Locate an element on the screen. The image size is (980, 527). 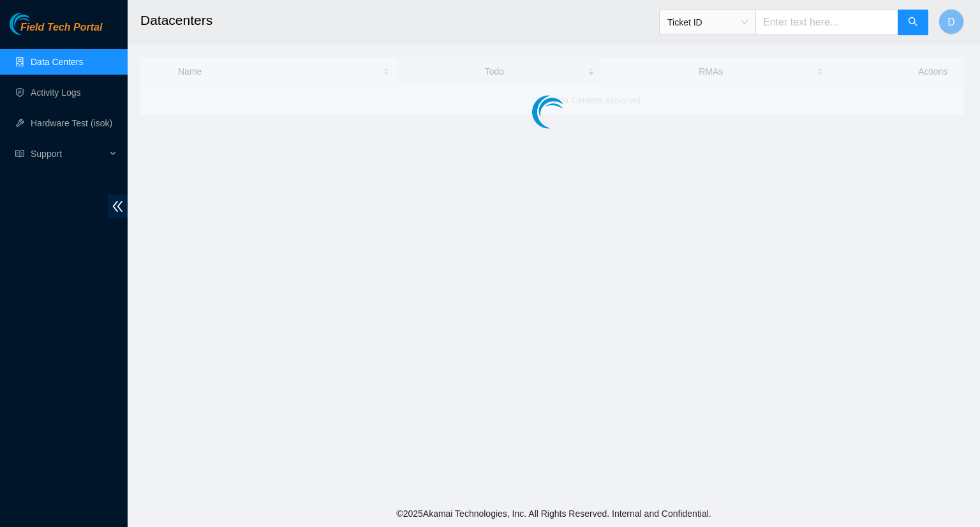
img: Akamai Technologies is located at coordinates (37, 24).